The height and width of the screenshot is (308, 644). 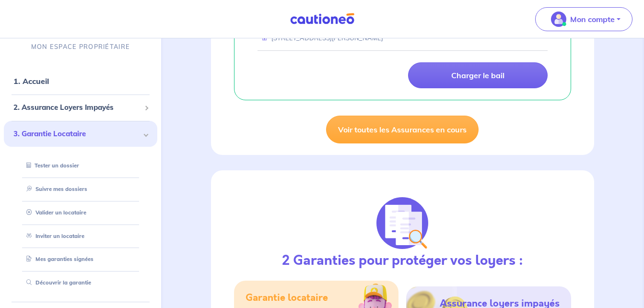 I want to click on span: 2. Assurance Loyers Impayés, so click(x=77, y=107).